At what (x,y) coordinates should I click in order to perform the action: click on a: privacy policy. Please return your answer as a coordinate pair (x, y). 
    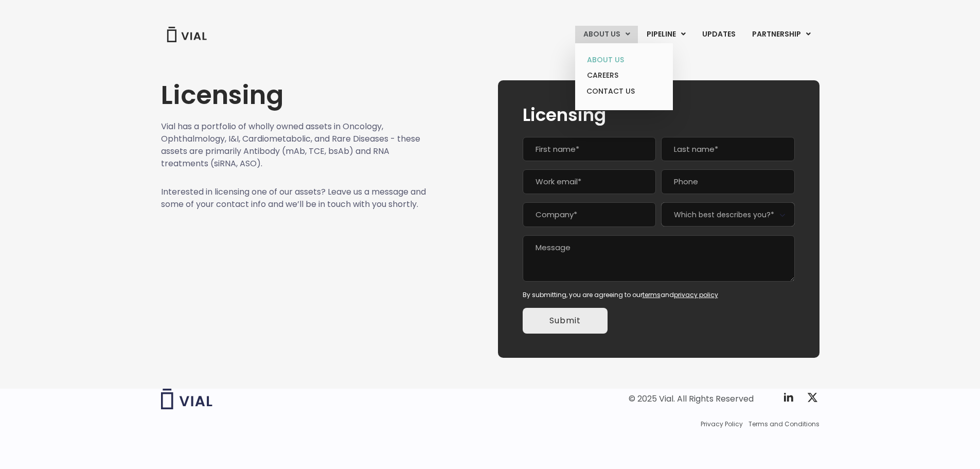
    Looking at the image, I should click on (696, 295).